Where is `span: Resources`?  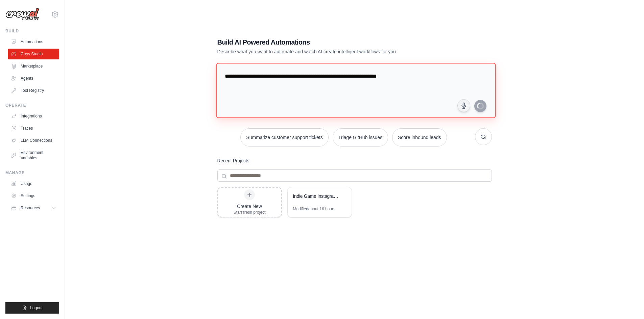 span: Resources is located at coordinates (30, 208).